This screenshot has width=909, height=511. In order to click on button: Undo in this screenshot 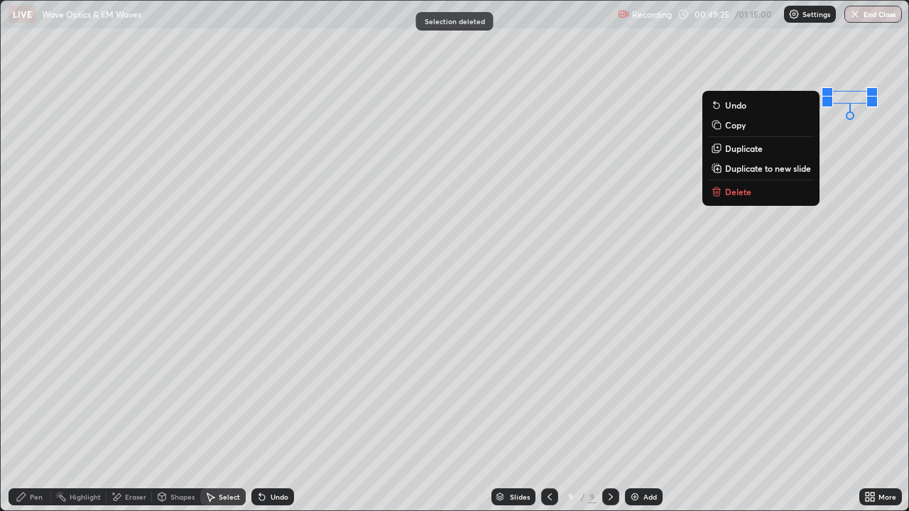, I will do `click(761, 105)`.